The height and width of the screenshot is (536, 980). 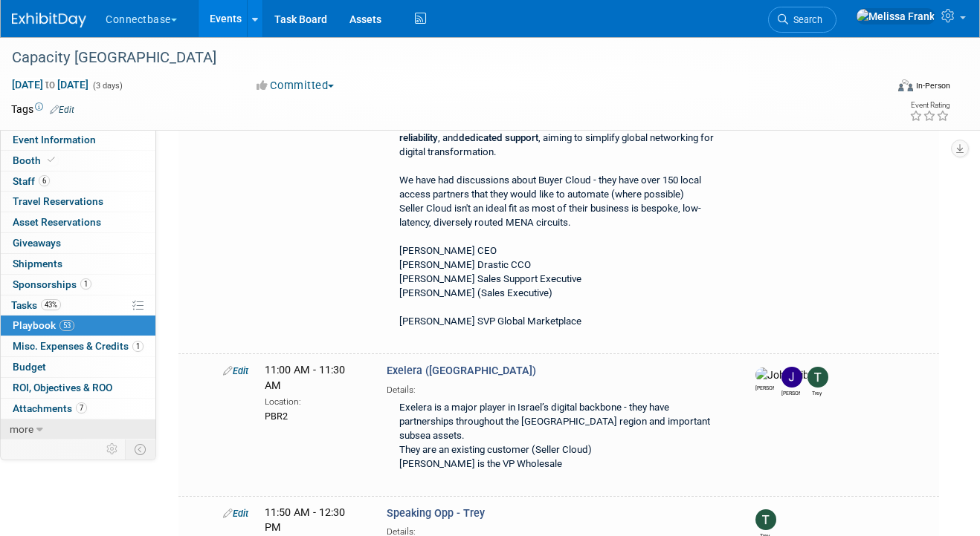 What do you see at coordinates (314, 417) in the screenshot?
I see `div: PBR2` at bounding box center [314, 417].